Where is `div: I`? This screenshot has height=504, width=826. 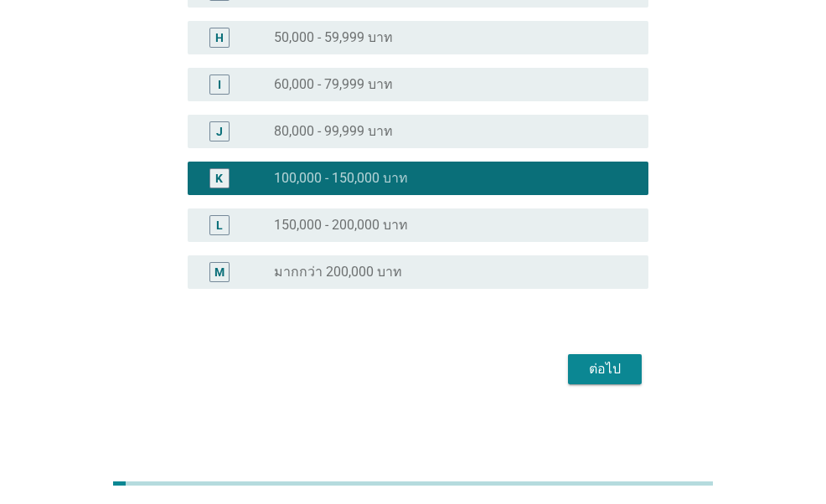 div: I is located at coordinates (219, 84).